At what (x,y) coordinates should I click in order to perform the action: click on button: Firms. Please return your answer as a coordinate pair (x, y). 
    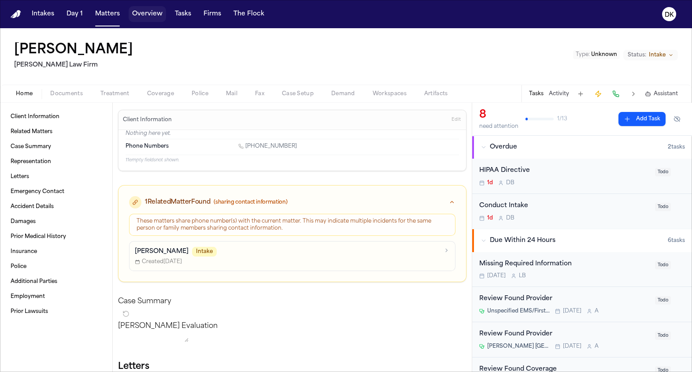
    Looking at the image, I should click on (212, 14).